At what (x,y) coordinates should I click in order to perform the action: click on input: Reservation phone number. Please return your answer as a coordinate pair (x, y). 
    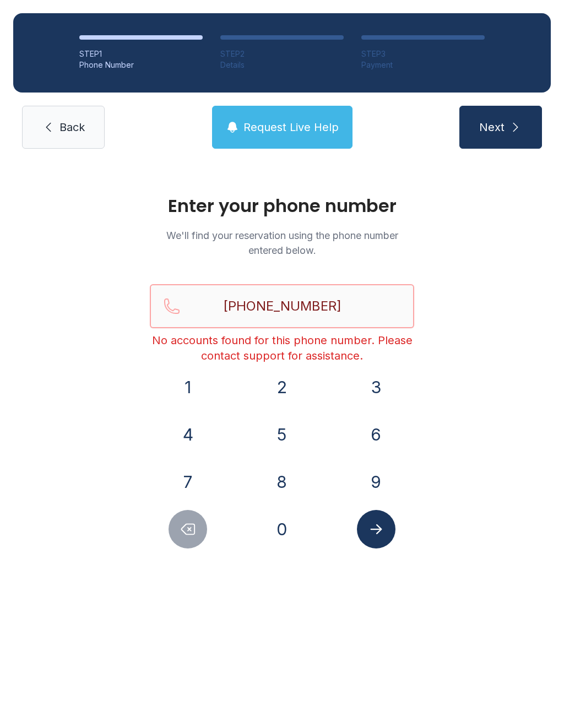
    Looking at the image, I should click on (282, 306).